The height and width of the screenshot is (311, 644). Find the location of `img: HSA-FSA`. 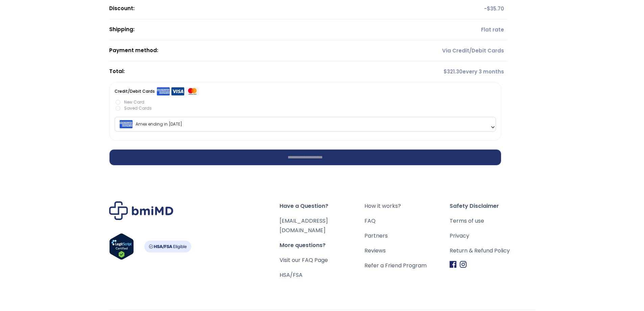

img: HSA-FSA is located at coordinates (168, 246).